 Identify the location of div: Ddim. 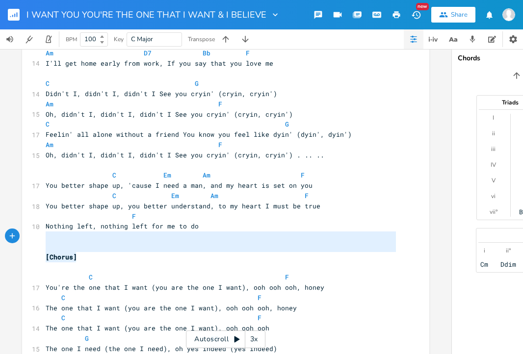
(508, 264).